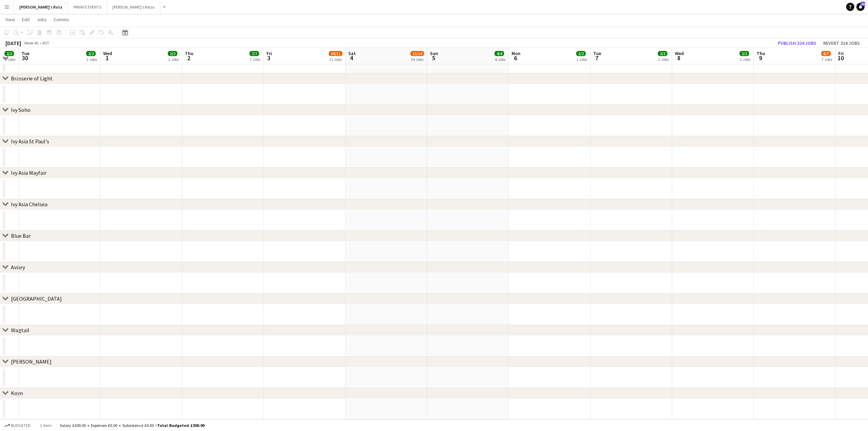 Image resolution: width=868 pixels, height=431 pixels. What do you see at coordinates (10, 20) in the screenshot?
I see `span: View` at bounding box center [10, 20].